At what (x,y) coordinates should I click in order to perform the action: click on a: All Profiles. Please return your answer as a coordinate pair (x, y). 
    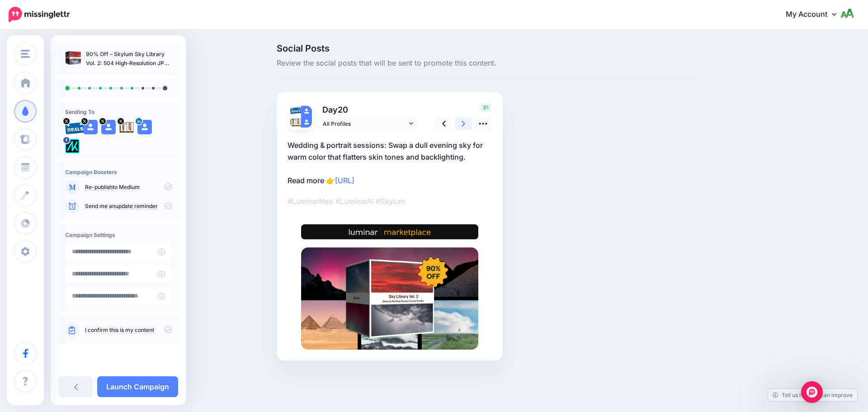
    Looking at the image, I should click on (368, 123).